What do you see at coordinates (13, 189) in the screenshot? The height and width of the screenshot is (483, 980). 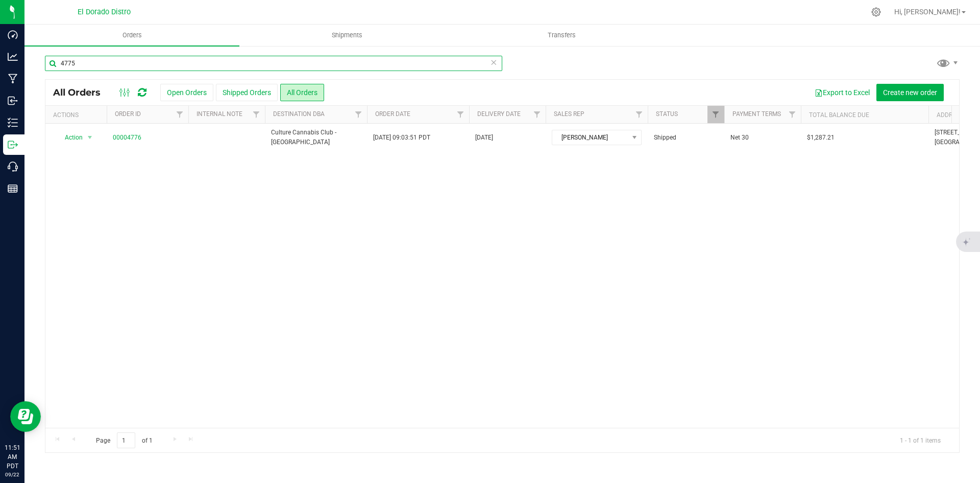 I see `inline-svg: Reports` at bounding box center [13, 189].